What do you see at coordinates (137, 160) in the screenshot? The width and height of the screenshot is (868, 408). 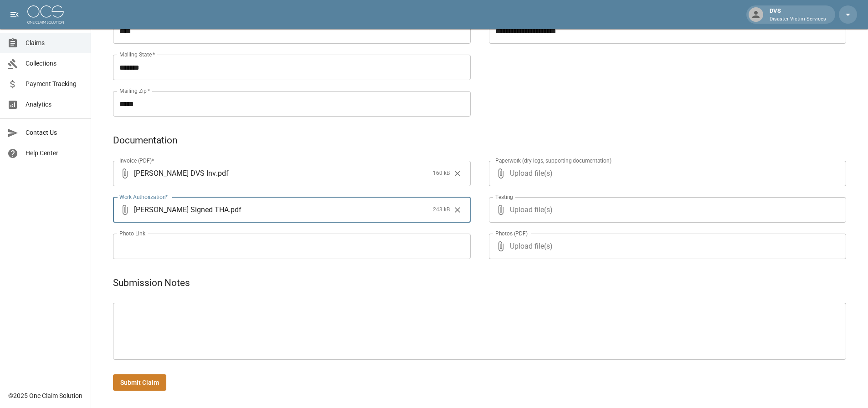 I see `label: Invoice (PDF)*` at bounding box center [137, 160].